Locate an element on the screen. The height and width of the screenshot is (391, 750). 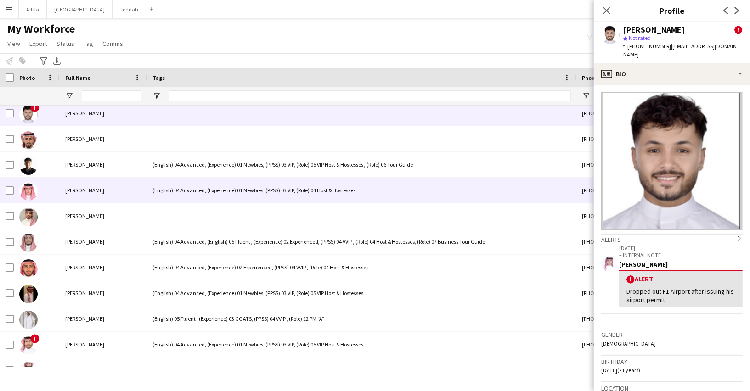
a: Export is located at coordinates (38, 44).